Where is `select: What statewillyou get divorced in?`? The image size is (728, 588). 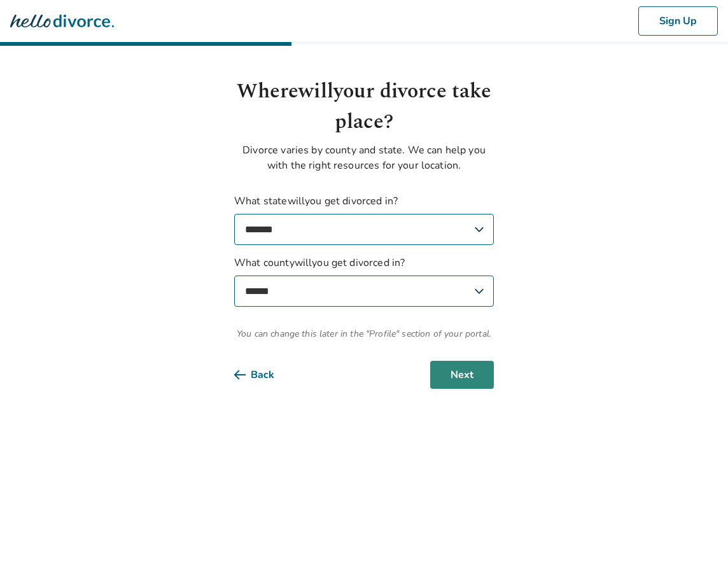 select: What statewillyou get divorced in? is located at coordinates (364, 229).